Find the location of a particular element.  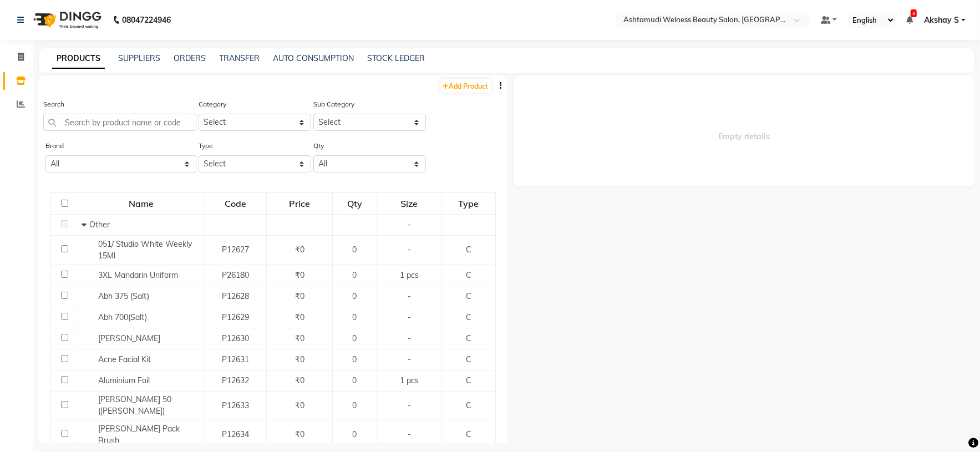

a: ORDERS is located at coordinates (190, 58).